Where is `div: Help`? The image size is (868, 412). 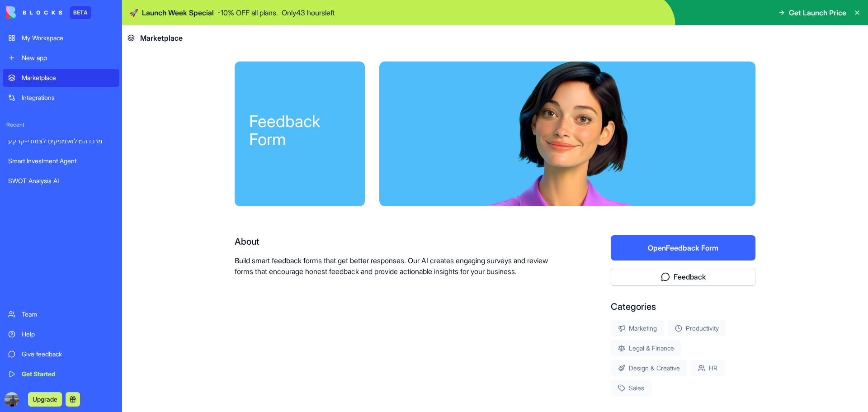
div: Help is located at coordinates (68, 334).